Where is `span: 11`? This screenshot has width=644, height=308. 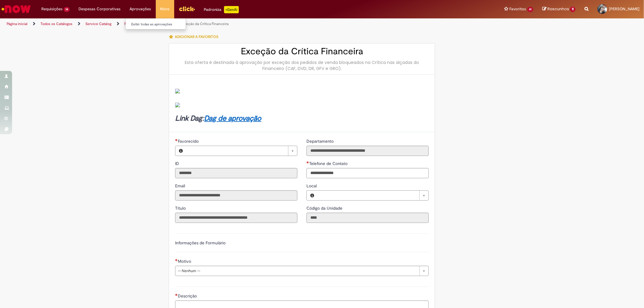
span: 11 is located at coordinates (573, 9).